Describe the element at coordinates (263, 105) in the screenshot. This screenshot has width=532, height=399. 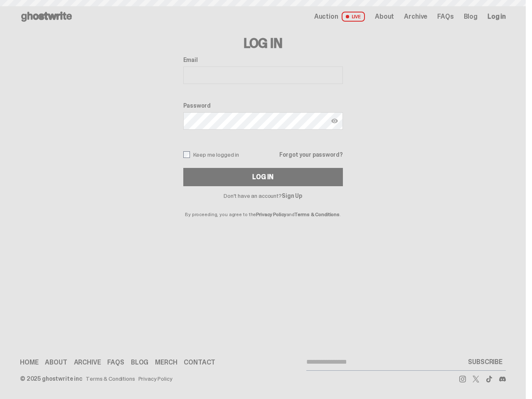
I see `label: Password` at that location.